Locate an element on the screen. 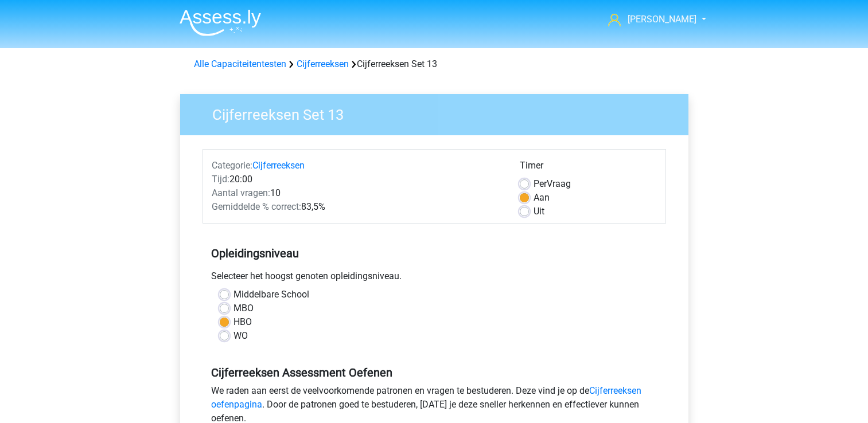 The image size is (868, 423). div: 10 is located at coordinates (356, 193).